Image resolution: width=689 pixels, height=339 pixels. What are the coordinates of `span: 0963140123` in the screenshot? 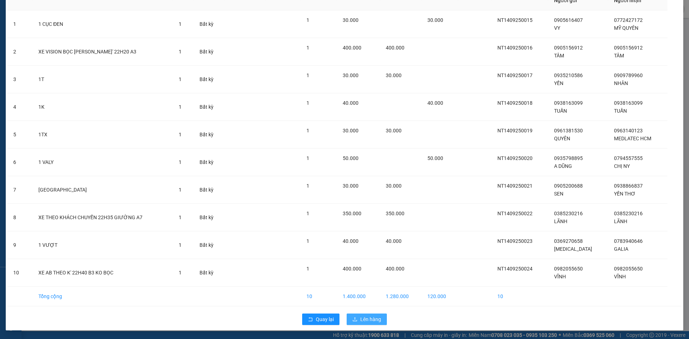 It's located at (628, 131).